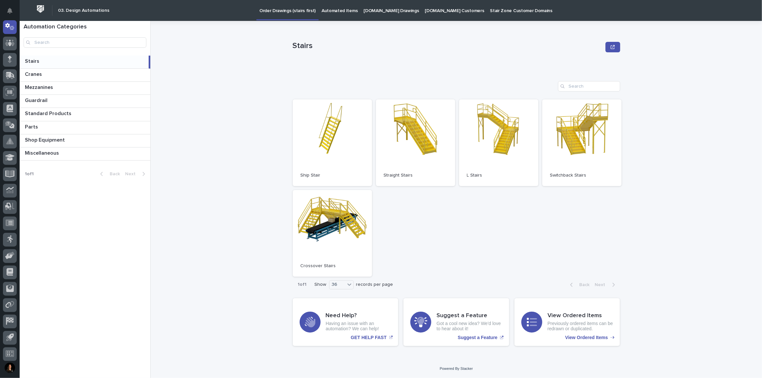 The image size is (762, 378). What do you see at coordinates (374, 285) in the screenshot?
I see `p: records per page` at bounding box center [374, 285].